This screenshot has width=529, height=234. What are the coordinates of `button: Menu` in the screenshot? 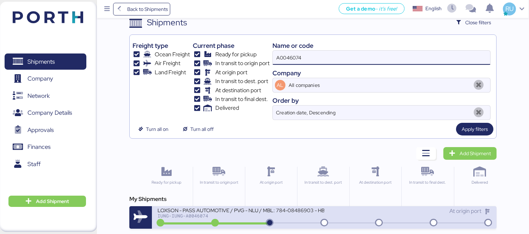 It's located at (107, 9).